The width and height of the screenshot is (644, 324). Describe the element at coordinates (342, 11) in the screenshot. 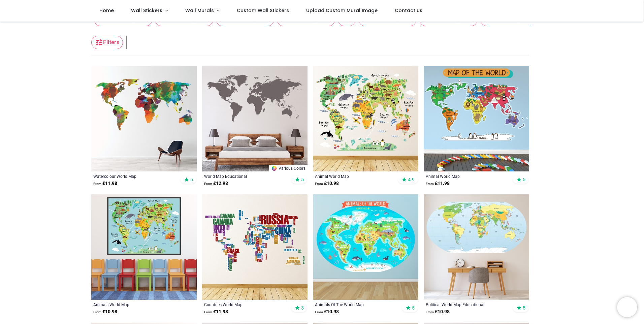

I see `span: Upload Custom Mural Image` at that location.